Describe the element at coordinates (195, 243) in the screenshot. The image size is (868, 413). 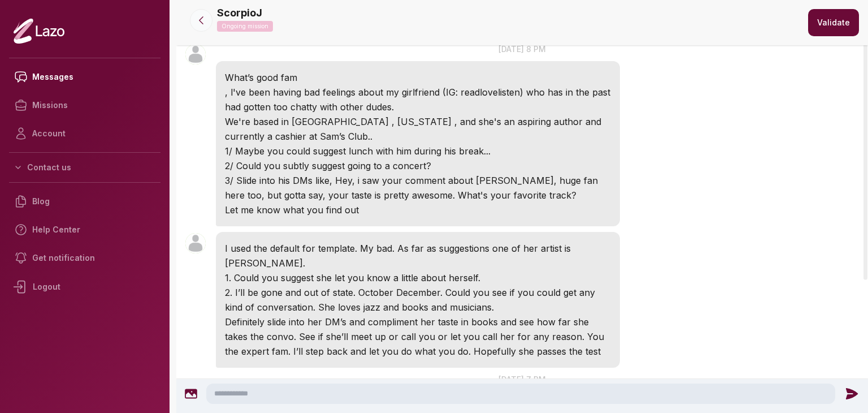
I see `img: User avatar` at that location.